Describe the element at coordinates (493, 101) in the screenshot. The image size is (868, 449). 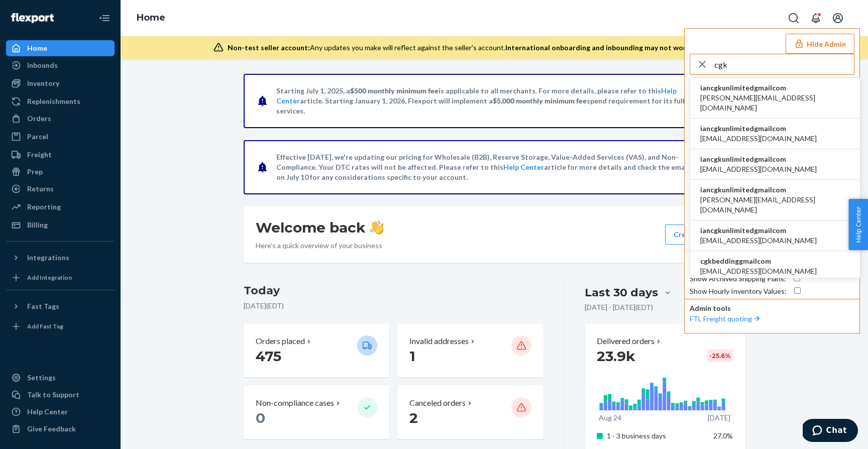
I see `p: Starting July 1, 2025, a is applicable to all merchants. For more details, please refer to this a...` at that location.